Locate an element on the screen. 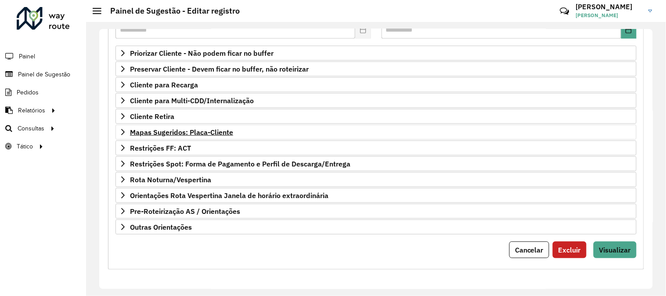  span: Visualizar is located at coordinates (615, 250).